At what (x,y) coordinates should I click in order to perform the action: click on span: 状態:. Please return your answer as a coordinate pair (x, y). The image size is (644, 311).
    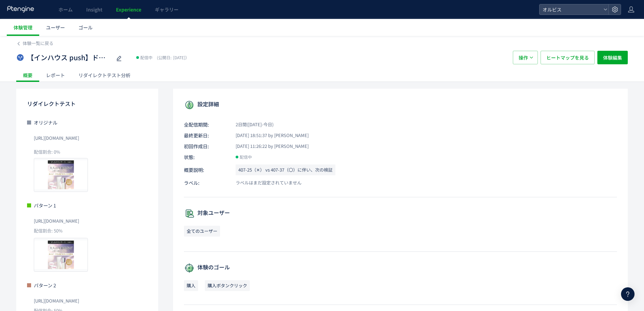
    Looking at the image, I should click on (206, 157).